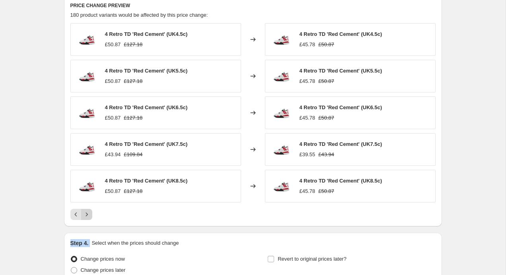 The image size is (506, 275). What do you see at coordinates (81, 214) in the screenshot?
I see `nav: Pagination` at bounding box center [81, 214].